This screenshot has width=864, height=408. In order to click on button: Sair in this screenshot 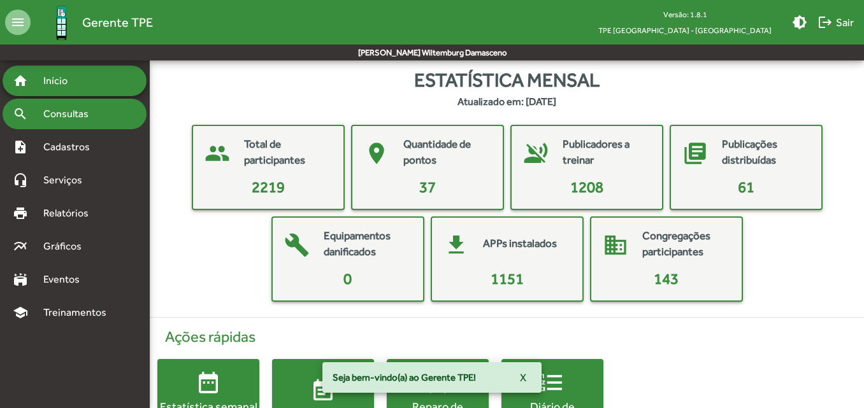, I will do `click(835, 22)`.